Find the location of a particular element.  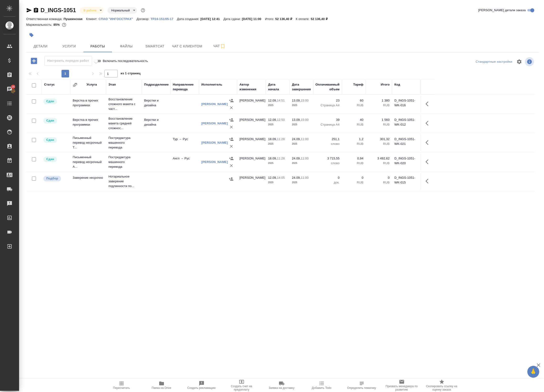

p: Восстановление сложного макета с част... is located at coordinates (124, 104).